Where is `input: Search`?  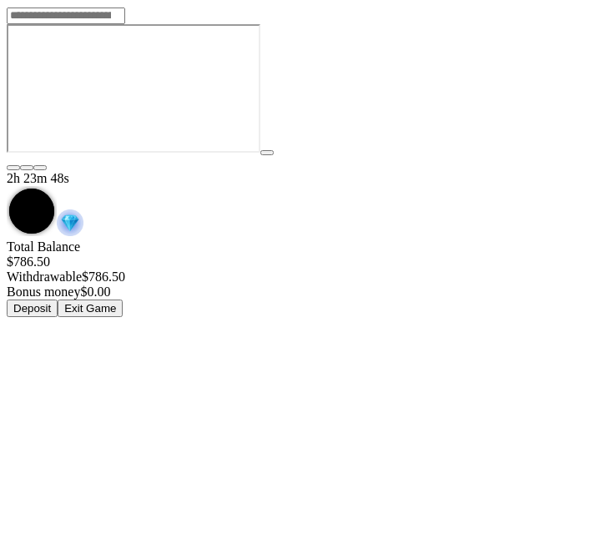 input: Search is located at coordinates (66, 16).